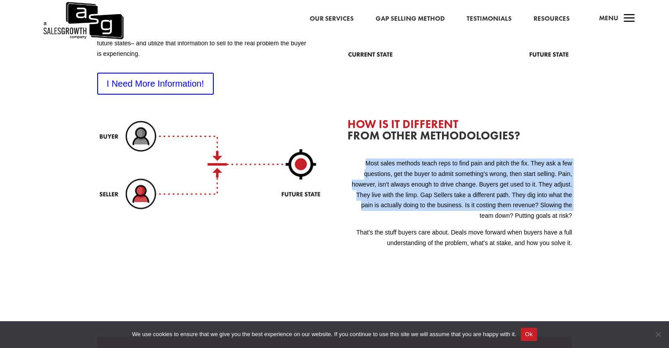 This screenshot has width=669, height=348. I want to click on h2: FROM OTHER METHODOLOGIES?, so click(459, 132).